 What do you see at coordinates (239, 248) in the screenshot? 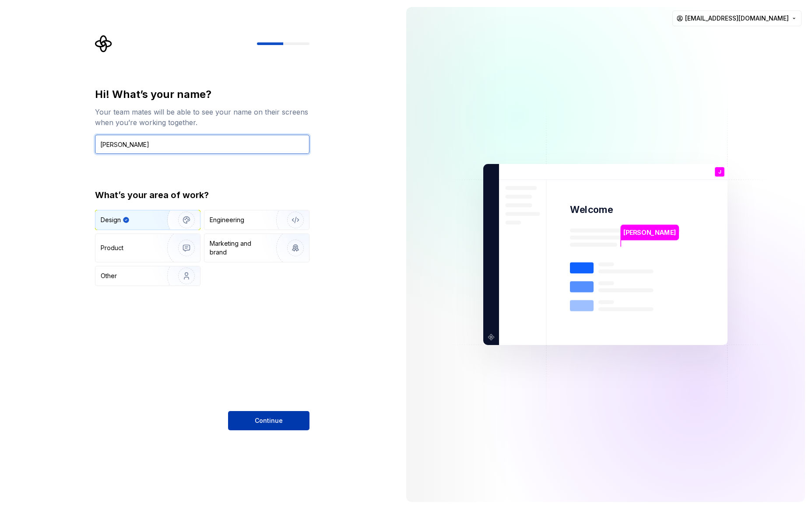
I see `div: Marketing and brand` at bounding box center [239, 248].